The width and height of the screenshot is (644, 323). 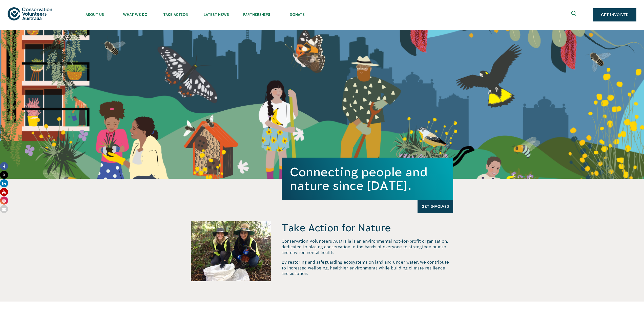 I want to click on span: What We Do, so click(x=135, y=15).